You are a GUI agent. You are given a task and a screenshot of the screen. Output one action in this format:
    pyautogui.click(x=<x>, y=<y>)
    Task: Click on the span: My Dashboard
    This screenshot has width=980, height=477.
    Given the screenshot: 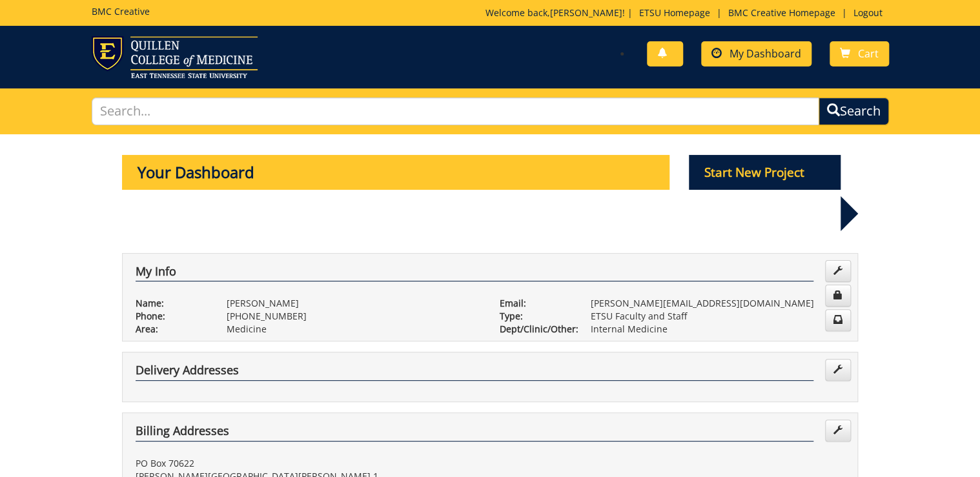 What is the action you would take?
    pyautogui.click(x=764, y=54)
    